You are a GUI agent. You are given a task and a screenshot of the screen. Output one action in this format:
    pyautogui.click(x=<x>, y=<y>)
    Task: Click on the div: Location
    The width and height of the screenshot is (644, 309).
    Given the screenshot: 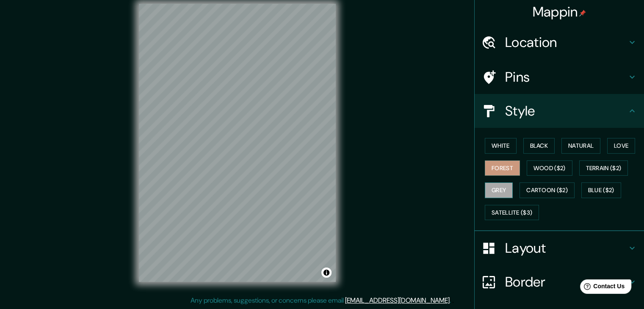 What is the action you would take?
    pyautogui.click(x=559, y=43)
    